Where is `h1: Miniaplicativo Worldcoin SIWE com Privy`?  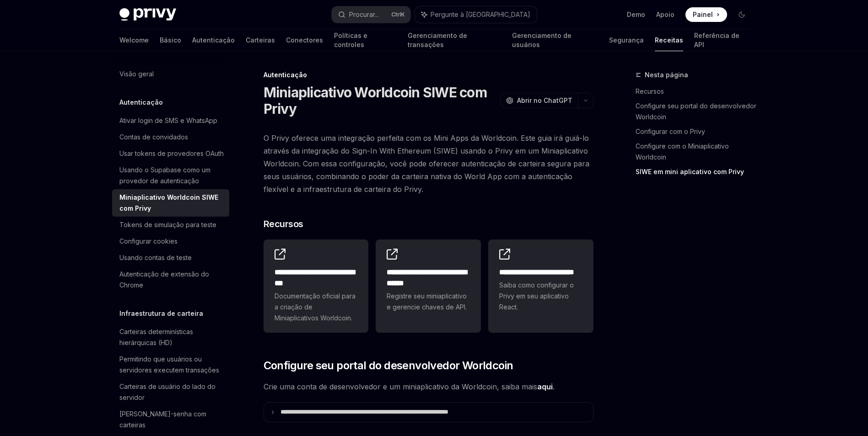 h1: Miniaplicativo Worldcoin SIWE com Privy is located at coordinates (380, 101).